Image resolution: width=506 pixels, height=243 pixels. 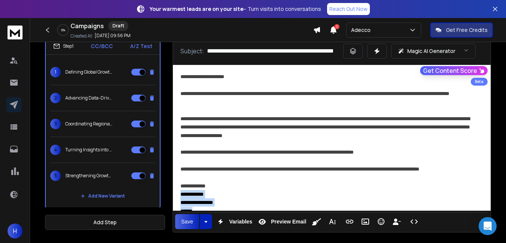 I want to click on button: Variables, so click(x=234, y=221).